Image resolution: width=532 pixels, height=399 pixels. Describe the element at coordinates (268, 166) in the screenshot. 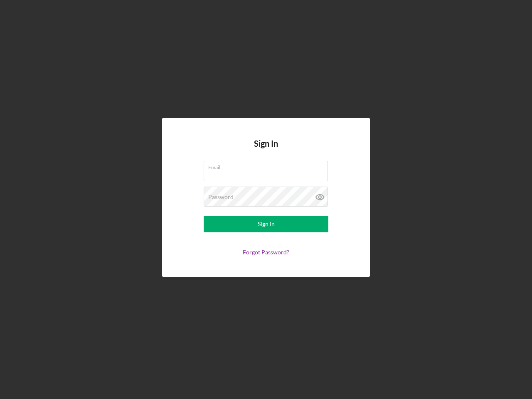

I see `label: Email` at that location.